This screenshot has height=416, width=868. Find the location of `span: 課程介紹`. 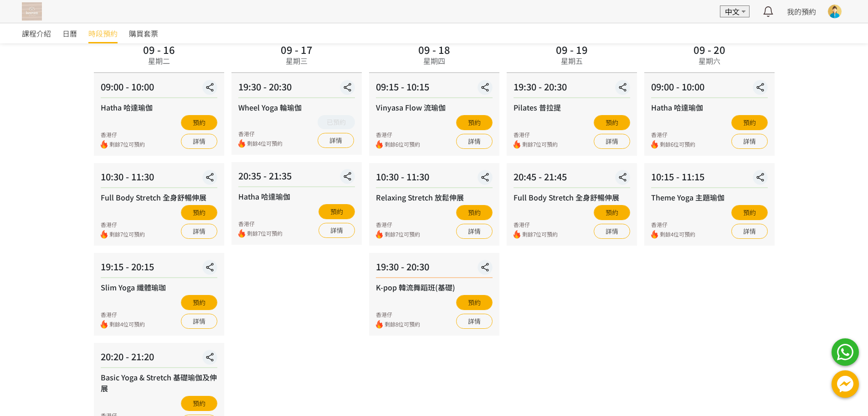

span: 課程介紹 is located at coordinates (37, 34).